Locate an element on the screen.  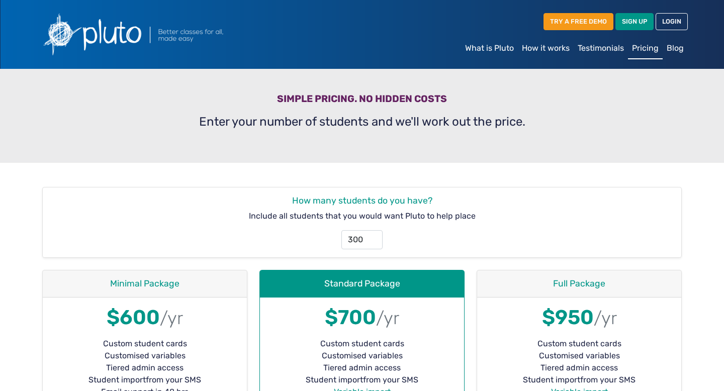
a: TRY A FREE DEMO is located at coordinates (578, 21).